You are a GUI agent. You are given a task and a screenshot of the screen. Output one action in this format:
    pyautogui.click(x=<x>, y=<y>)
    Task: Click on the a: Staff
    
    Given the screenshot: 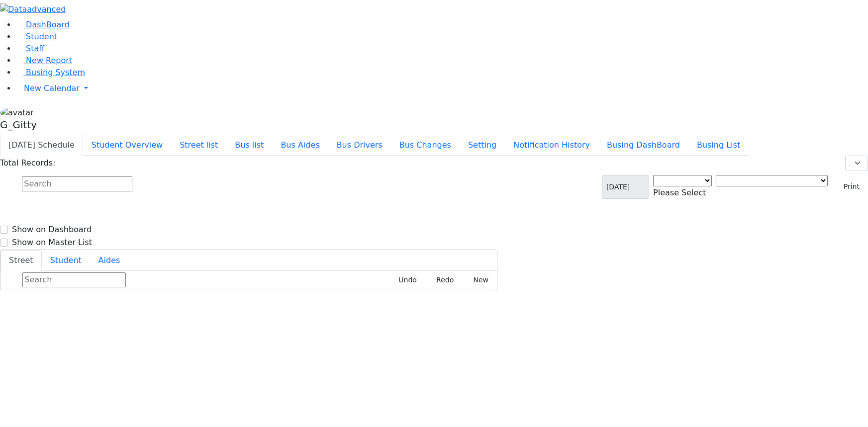 What is the action you would take?
    pyautogui.click(x=30, y=48)
    